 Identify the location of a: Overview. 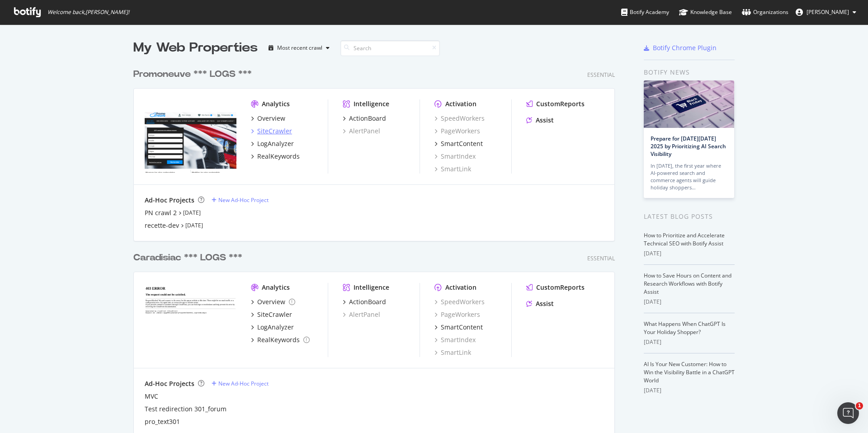
(273, 302).